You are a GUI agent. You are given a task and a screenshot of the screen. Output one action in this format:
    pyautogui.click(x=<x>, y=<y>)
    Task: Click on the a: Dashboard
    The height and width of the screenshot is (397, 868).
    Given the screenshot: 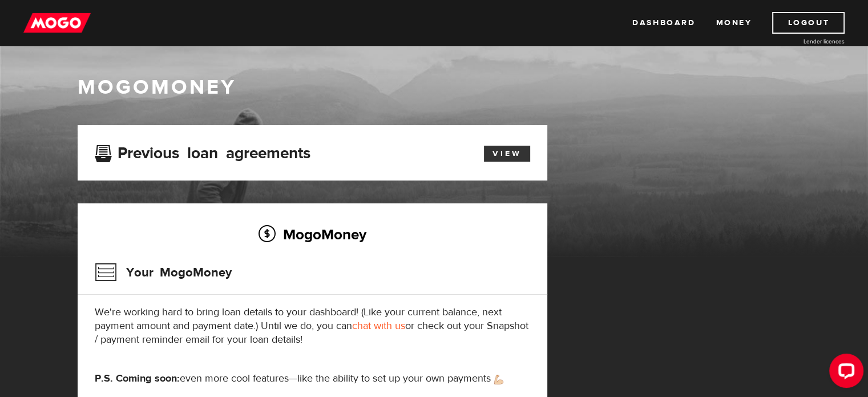 What is the action you would take?
    pyautogui.click(x=664, y=23)
    